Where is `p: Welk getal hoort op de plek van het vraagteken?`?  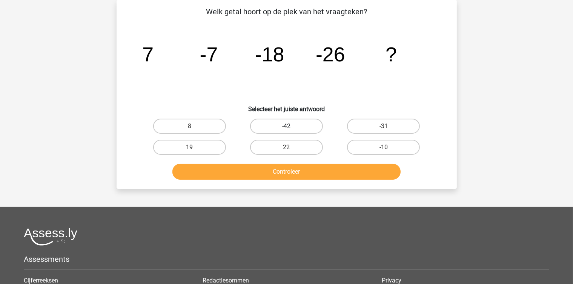
p: Welk getal hoort op de plek van het vraagteken? is located at coordinates (287, 12).